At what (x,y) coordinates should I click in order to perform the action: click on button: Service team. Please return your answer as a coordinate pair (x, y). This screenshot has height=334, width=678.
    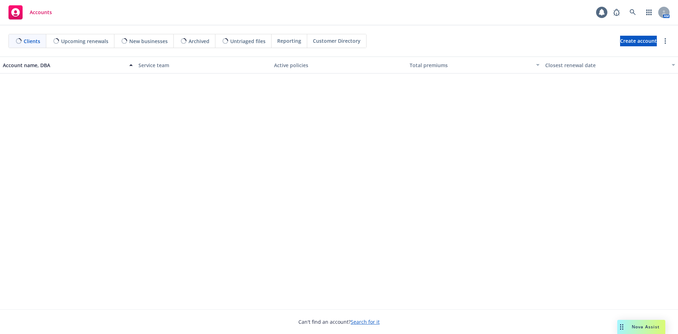
    Looking at the image, I should click on (203, 65).